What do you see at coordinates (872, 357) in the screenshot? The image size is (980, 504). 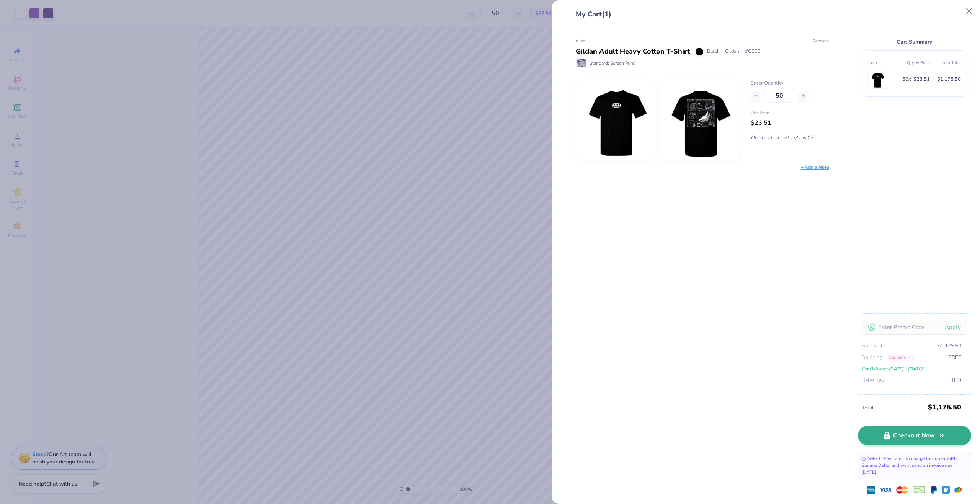 I see `span: Shipping` at bounding box center [872, 357].